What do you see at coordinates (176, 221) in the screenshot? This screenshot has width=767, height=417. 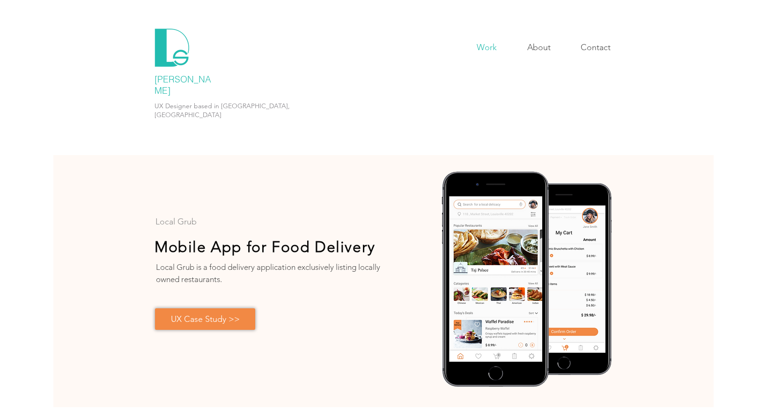 I see `span: Local Grub` at bounding box center [176, 221].